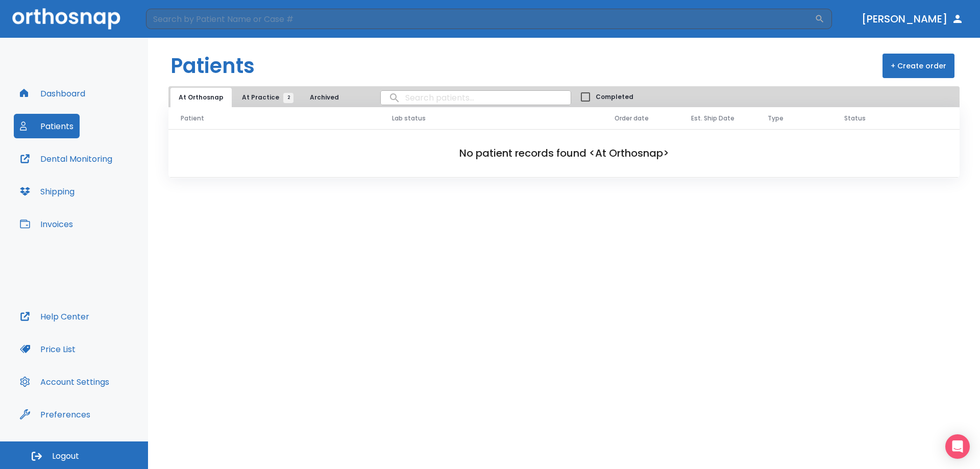 The width and height of the screenshot is (980, 469). Describe the element at coordinates (53, 94) in the screenshot. I see `a: Dashboard` at that location.